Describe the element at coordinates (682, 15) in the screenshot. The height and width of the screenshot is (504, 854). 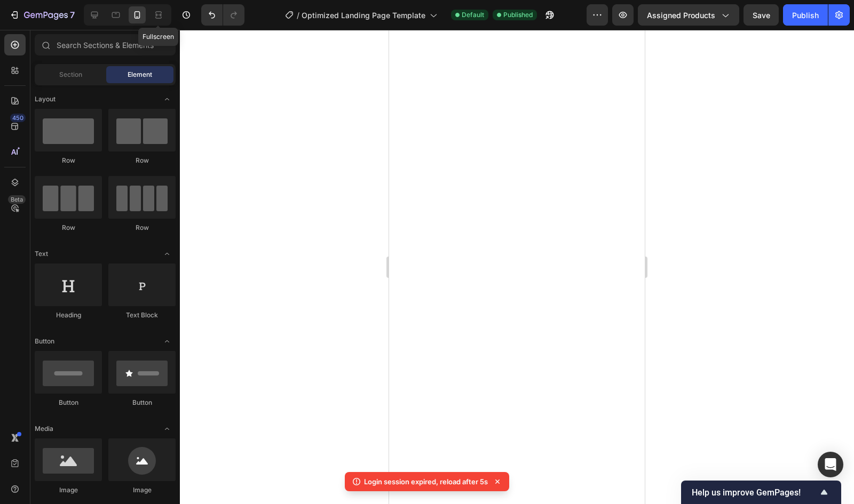
I see `span: Assigned Products` at that location.